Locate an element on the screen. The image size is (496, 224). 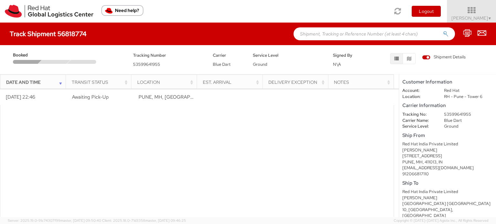
span: Server: 2025.19.0-91c74307f99 is located at coordinates (54, 221).